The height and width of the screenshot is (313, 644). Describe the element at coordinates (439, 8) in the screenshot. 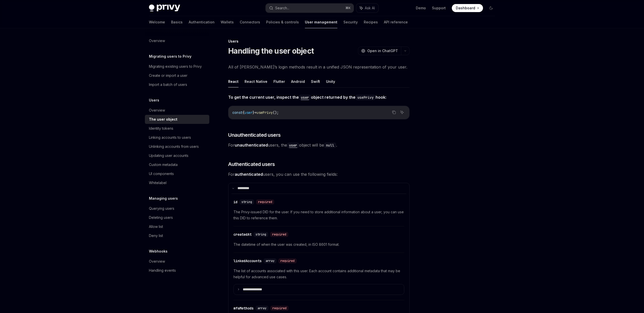

I see `a: Support` at that location.